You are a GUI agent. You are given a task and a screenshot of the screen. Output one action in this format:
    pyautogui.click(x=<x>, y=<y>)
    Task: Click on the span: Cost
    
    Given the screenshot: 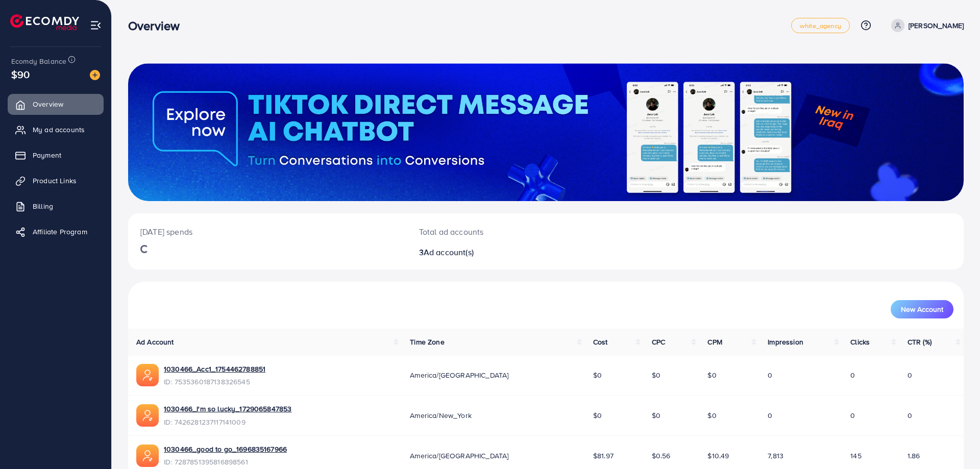 What is the action you would take?
    pyautogui.click(x=600, y=342)
    